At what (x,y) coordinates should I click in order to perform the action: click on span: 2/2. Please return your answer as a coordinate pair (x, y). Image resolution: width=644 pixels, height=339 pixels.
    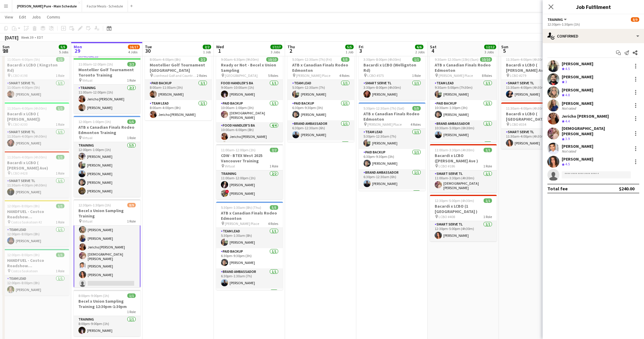
    Looking at the image, I should click on (203, 59).